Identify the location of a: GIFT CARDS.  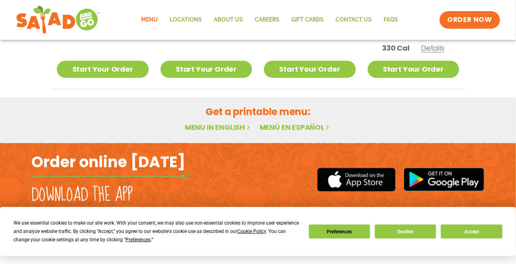
(307, 20).